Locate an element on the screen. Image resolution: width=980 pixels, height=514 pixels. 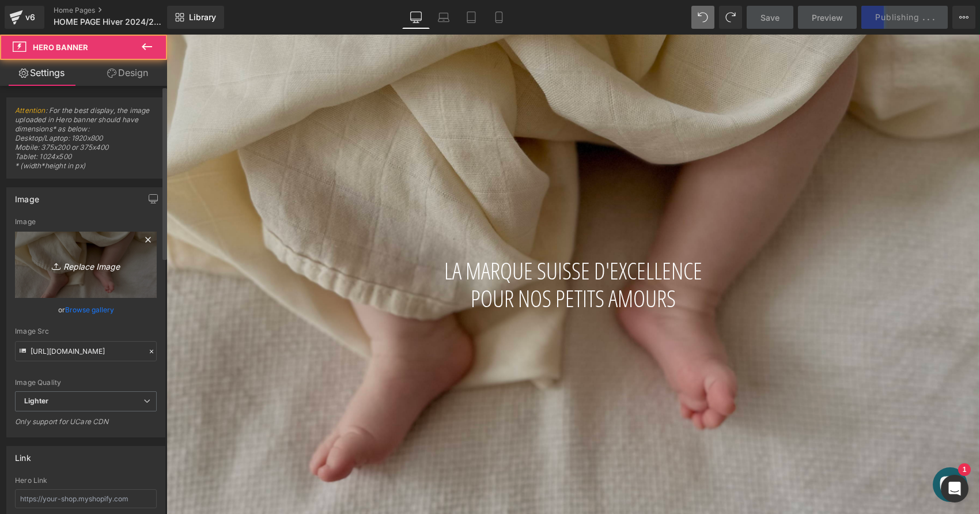
a: Desktop is located at coordinates (415, 18).